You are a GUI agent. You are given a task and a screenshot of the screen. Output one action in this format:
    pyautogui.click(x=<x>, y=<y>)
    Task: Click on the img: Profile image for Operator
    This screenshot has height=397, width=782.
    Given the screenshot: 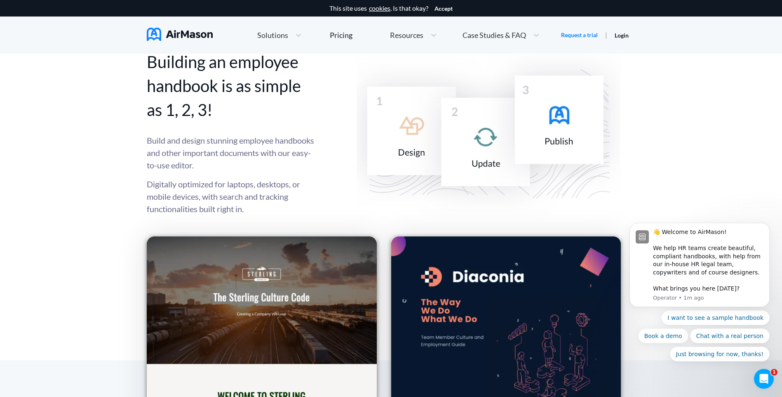 What is the action you would take?
    pyautogui.click(x=25, y=77)
    